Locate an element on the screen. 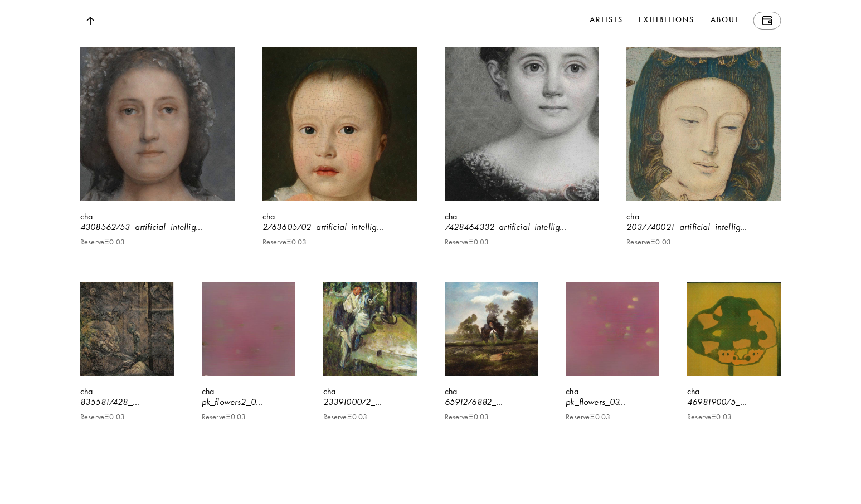 This screenshot has height=504, width=861. a: cha8355817428_artificial_intelligence_wikiart_000ReserveΞ0.03 is located at coordinates (127, 370).